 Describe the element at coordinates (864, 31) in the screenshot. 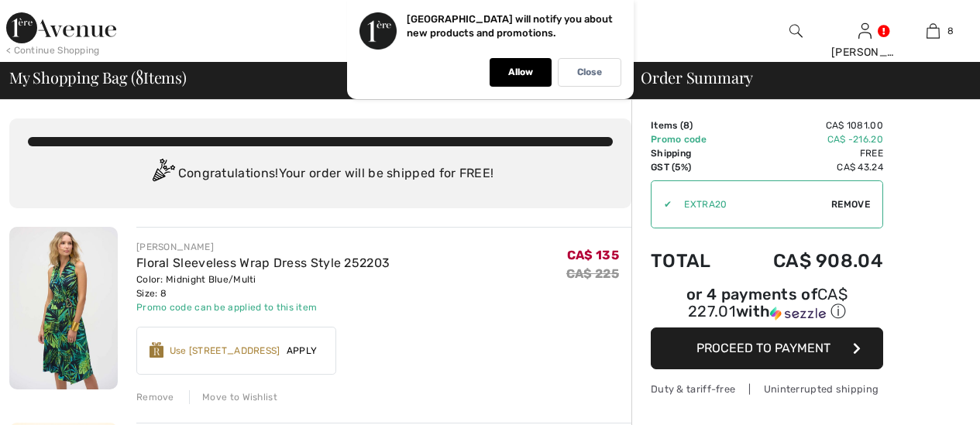

I see `img: My Info` at that location.